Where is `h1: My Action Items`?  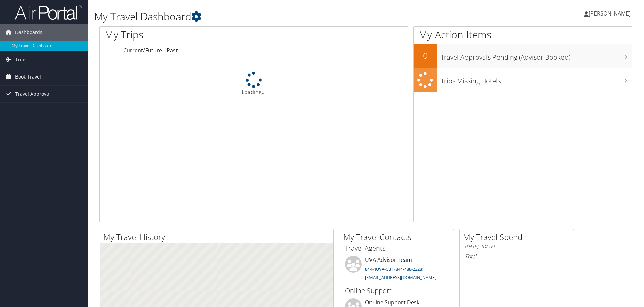 h1: My Action Items is located at coordinates (523, 35).